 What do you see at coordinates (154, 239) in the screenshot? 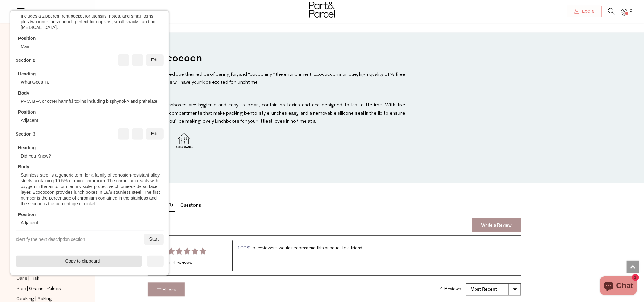
I see `div: Start` at bounding box center [154, 239].